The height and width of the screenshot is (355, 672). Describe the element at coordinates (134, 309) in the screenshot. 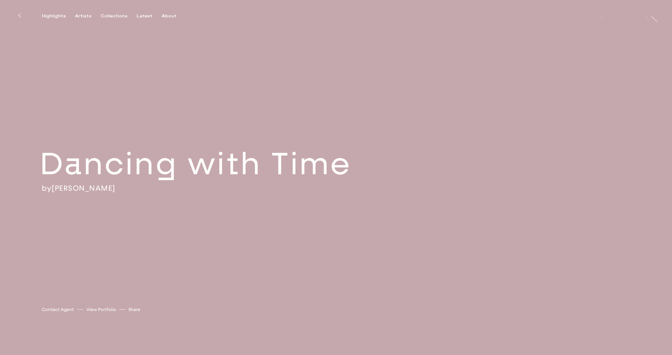

I see `button: Share` at that location.